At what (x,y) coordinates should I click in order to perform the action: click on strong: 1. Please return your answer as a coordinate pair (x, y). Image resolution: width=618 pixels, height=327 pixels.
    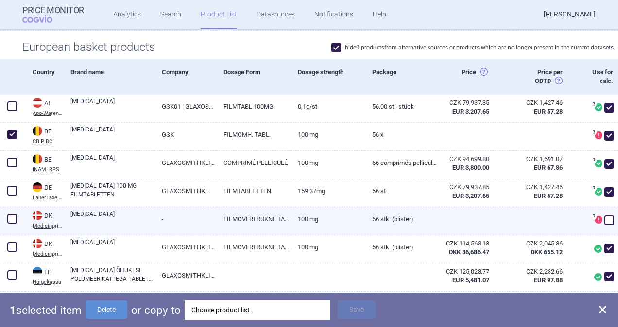
    Looking at the image, I should click on (13, 310).